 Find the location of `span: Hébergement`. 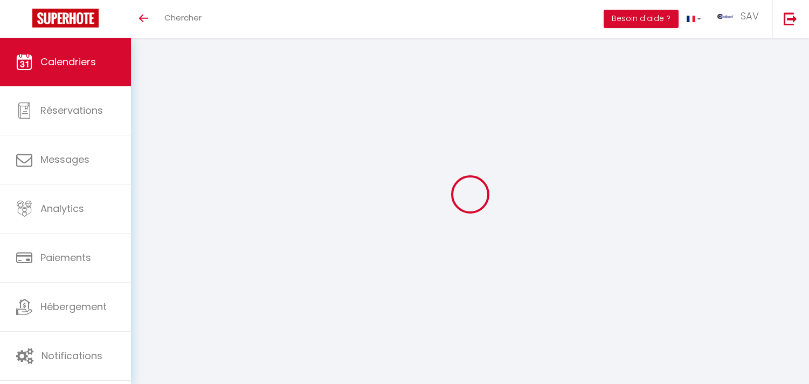

span: Hébergement is located at coordinates (73, 306).